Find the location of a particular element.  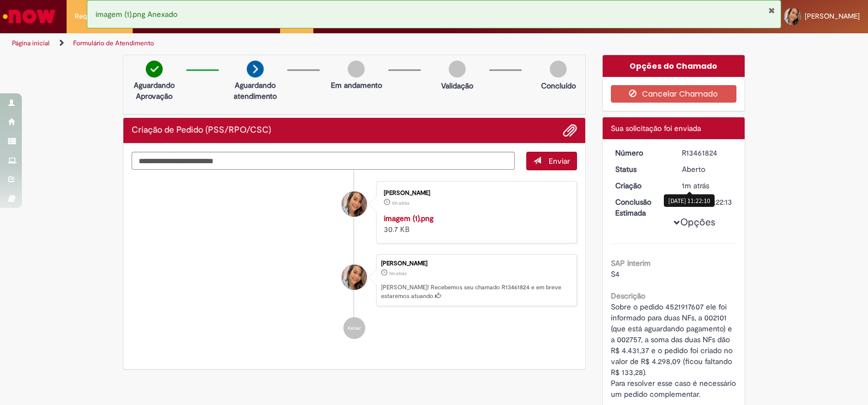

a: Formulário de Atendimento is located at coordinates (113, 43).